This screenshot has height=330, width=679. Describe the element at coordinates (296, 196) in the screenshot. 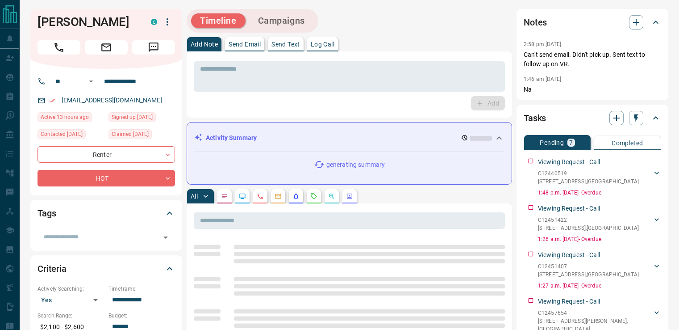

I see `svg: Listing Alerts` at that location.